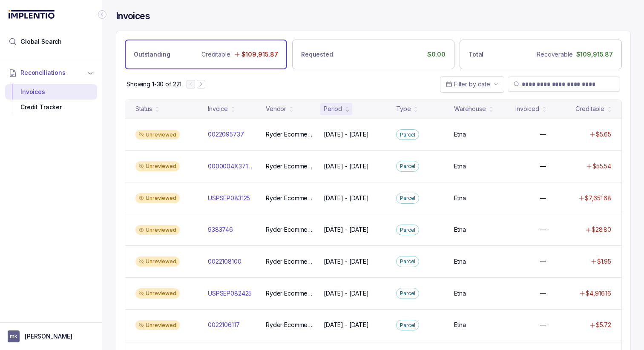 Image resolution: width=644 pixels, height=350 pixels. I want to click on div: Remaining page entries, so click(154, 84).